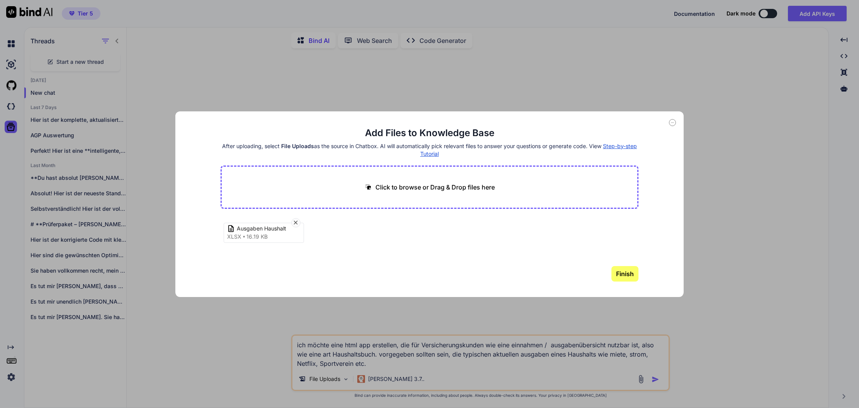 Image resolution: width=859 pixels, height=408 pixels. Describe the element at coordinates (234, 236) in the screenshot. I see `span: xlsx` at that location.